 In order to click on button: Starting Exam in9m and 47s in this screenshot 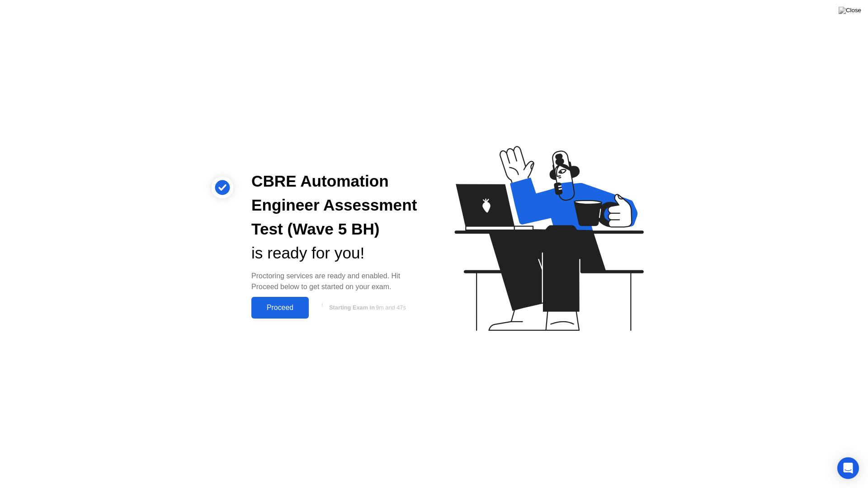, I will do `click(366, 308)`.